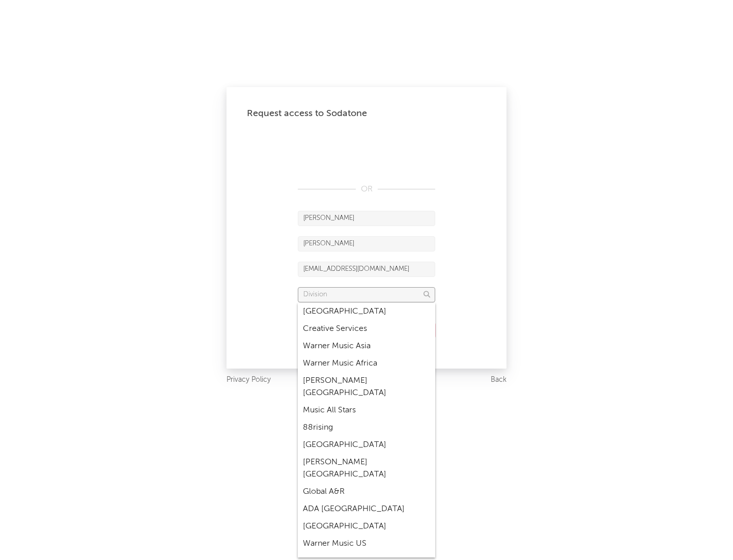 The width and height of the screenshot is (733, 560). Describe the element at coordinates (366, 189) in the screenshot. I see `div: OR` at that location.